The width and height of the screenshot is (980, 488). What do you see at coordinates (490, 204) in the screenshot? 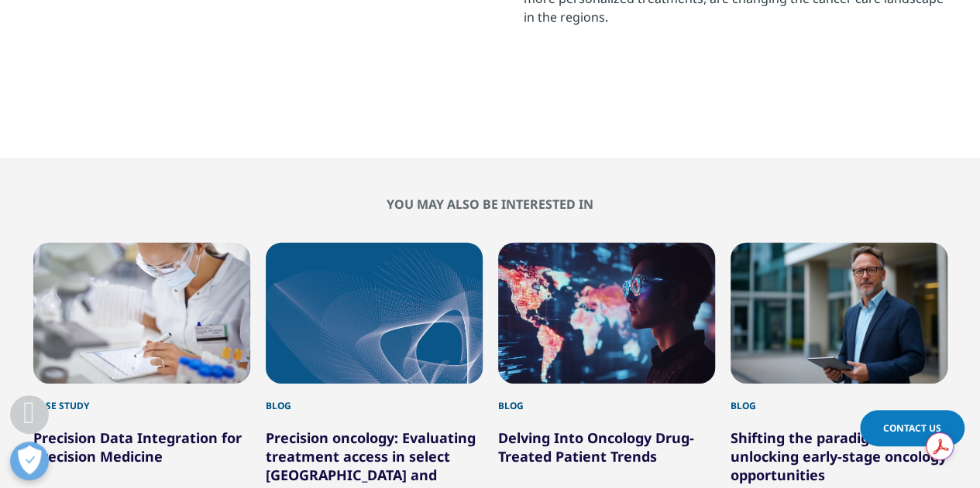
I see `h2: You may also be interested in` at bounding box center [490, 204].